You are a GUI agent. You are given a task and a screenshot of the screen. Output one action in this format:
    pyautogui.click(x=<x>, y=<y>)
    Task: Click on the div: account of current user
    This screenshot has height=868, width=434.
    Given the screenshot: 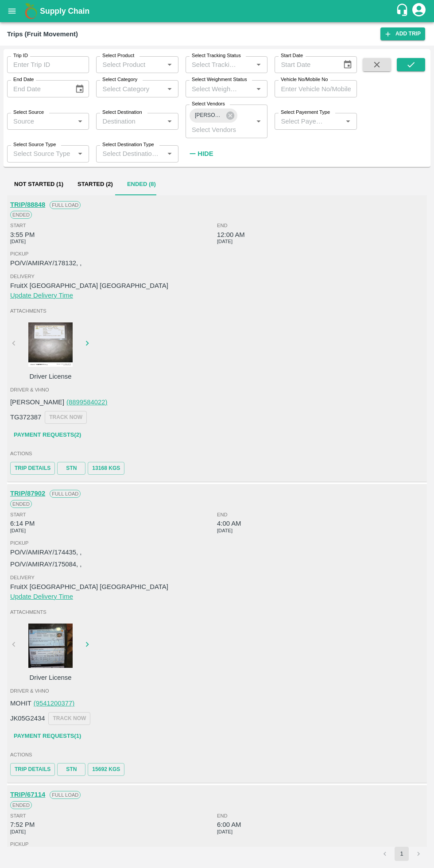 What is the action you would take?
    pyautogui.click(x=419, y=11)
    